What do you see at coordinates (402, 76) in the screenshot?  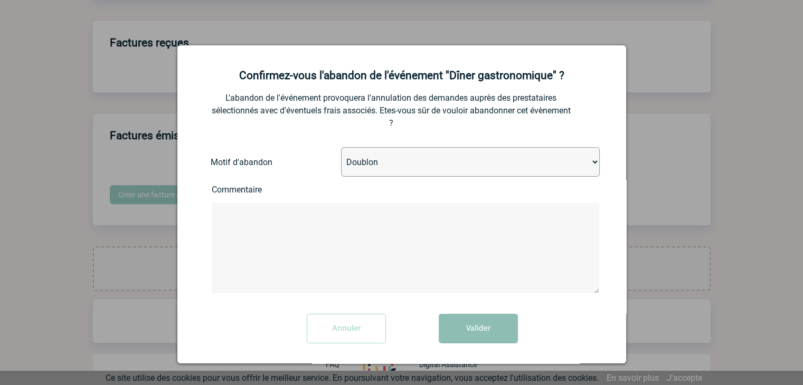 I see `h2: Confirmez-vous l'abandon de l'événement "Dîner gastronomique" ?` at bounding box center [402, 76].